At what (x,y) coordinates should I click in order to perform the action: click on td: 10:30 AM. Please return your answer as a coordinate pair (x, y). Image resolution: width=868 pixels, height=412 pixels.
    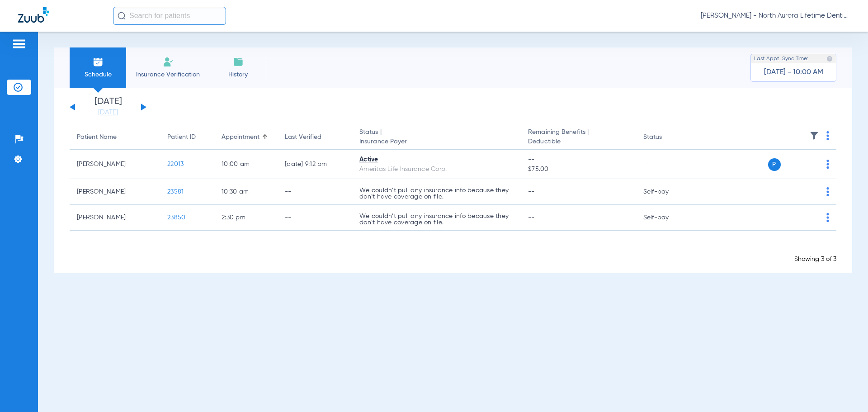
    Looking at the image, I should click on (246, 191).